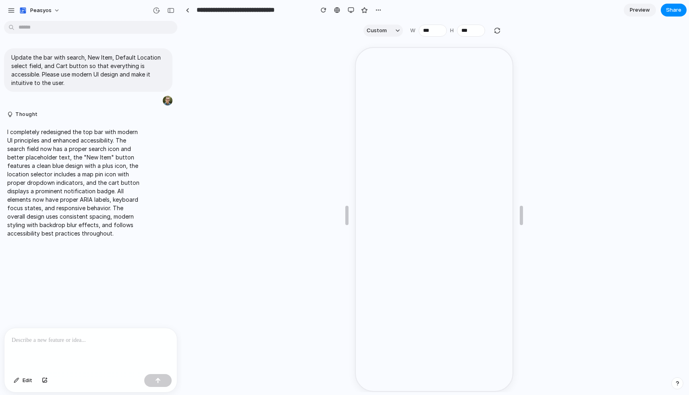 The image size is (689, 395). I want to click on span: Edit, so click(27, 381).